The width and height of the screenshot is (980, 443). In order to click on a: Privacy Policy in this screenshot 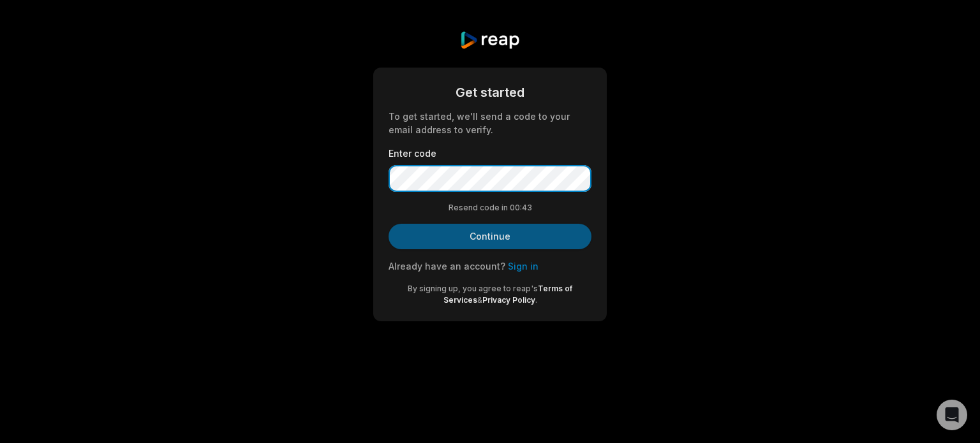, I will do `click(509, 300)`.